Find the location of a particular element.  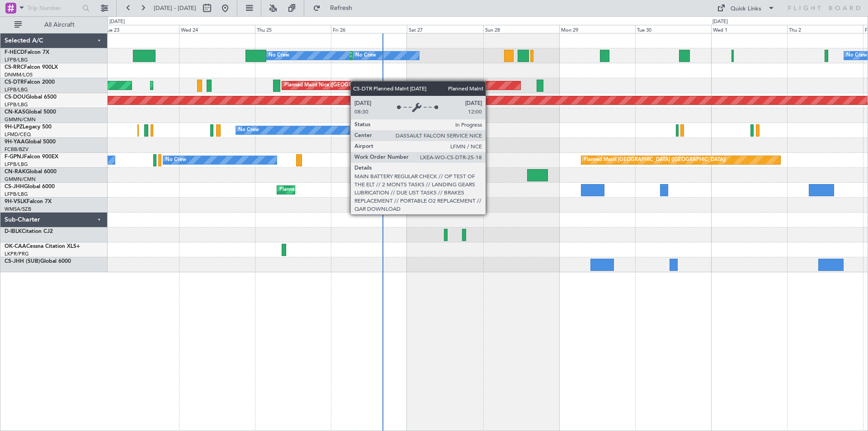

span: CN-KAS is located at coordinates (15, 112).